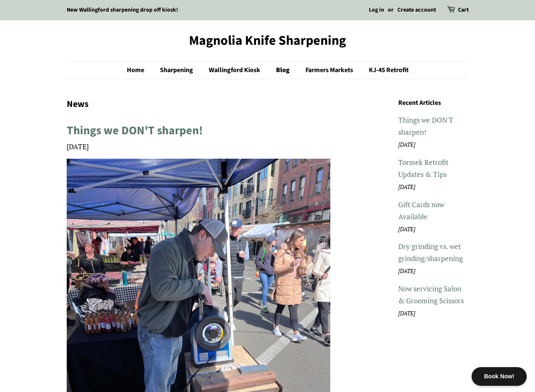 This screenshot has width=535, height=392. I want to click on a: Dry grinding vs. wet grinding/sharpening, so click(430, 252).